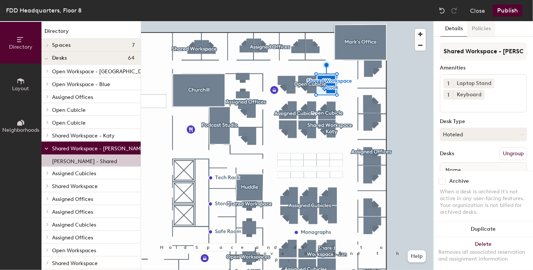 This screenshot has height=270, width=533. I want to click on button: Help, so click(417, 256).